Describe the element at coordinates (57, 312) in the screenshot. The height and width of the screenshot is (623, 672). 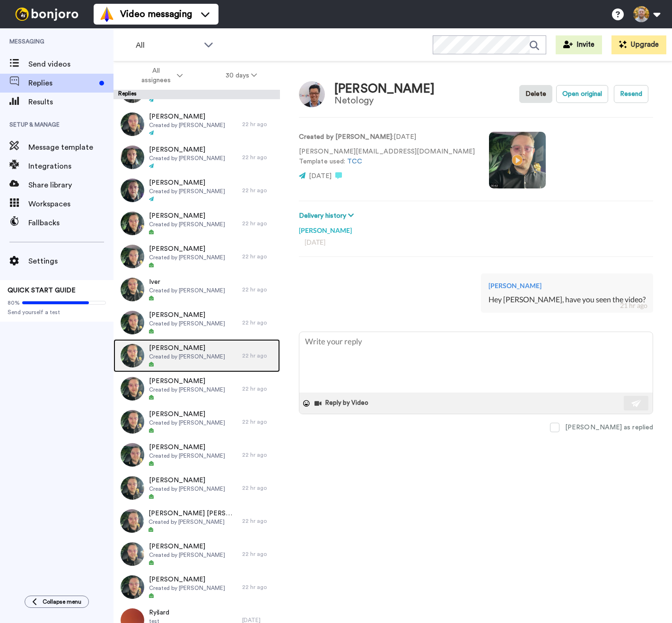
I see `span: Send yourself a test` at that location.